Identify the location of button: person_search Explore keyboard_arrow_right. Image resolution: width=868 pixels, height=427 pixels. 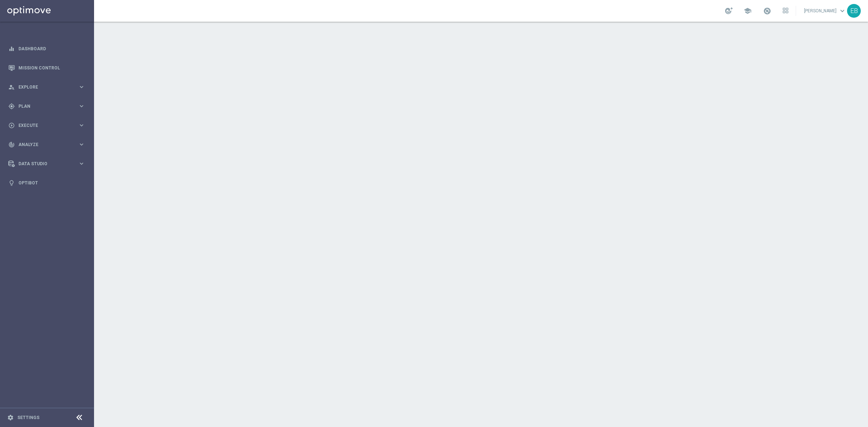
(46, 87).